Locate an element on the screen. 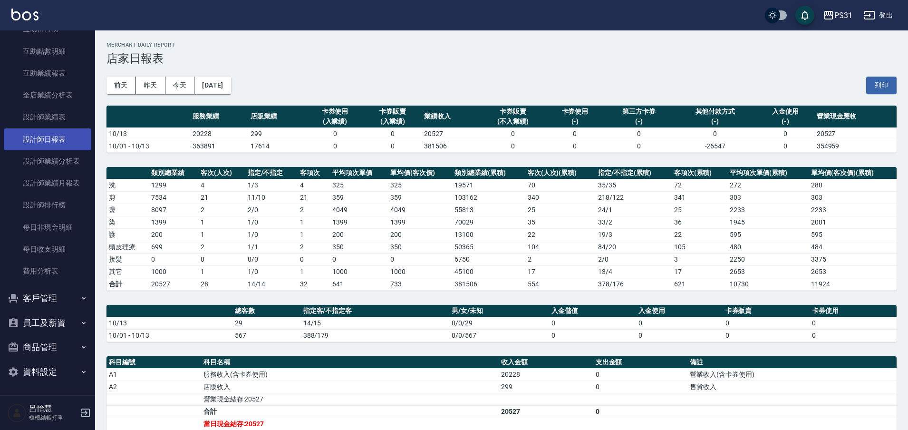 Image resolution: width=908 pixels, height=430 pixels. td: 480 is located at coordinates (768, 247).